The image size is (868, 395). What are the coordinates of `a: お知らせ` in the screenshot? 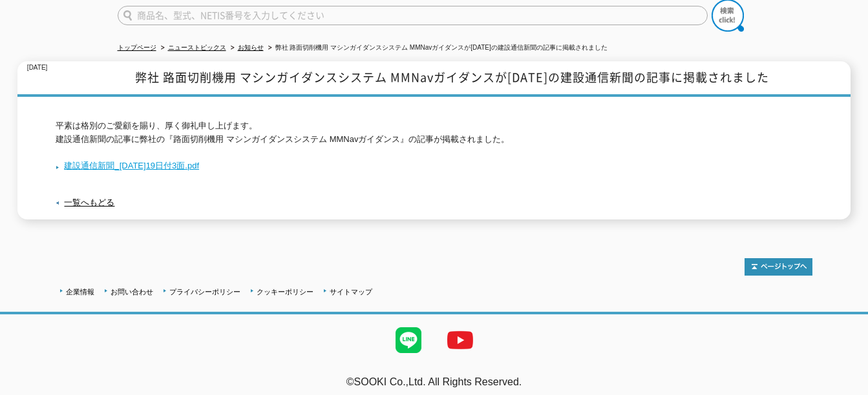 It's located at (251, 47).